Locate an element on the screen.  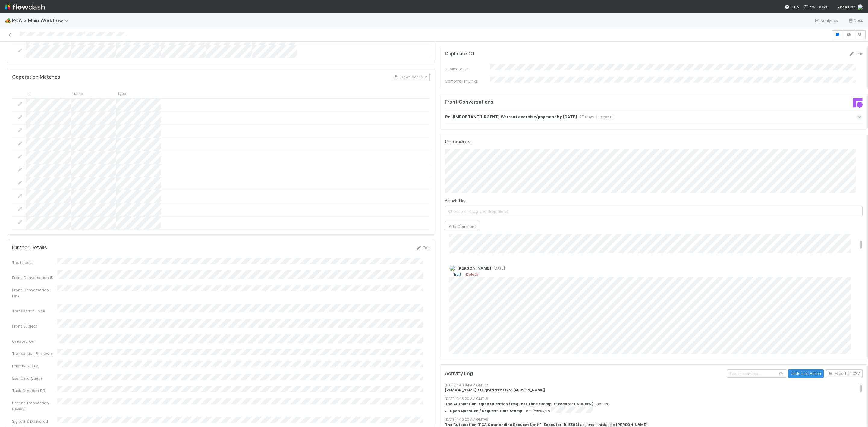
h5: Duplicate CT is located at coordinates (460, 54).